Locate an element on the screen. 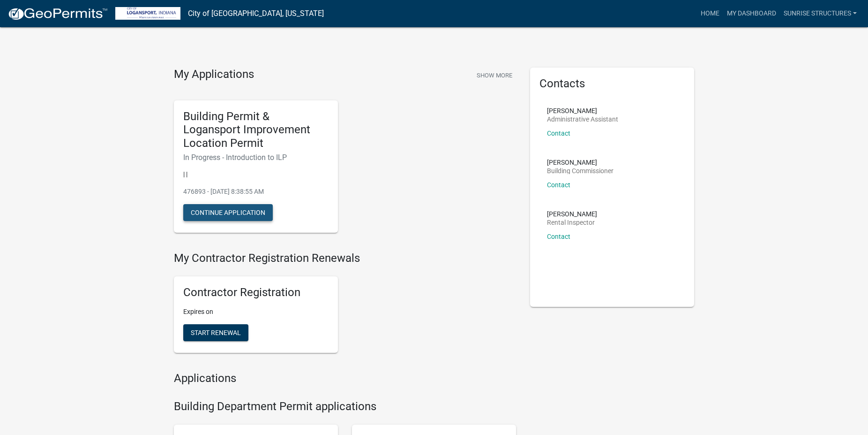  p: Rental Inspector is located at coordinates (572, 223).